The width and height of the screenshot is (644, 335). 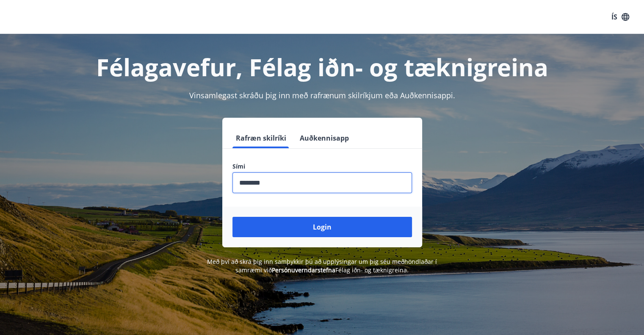 What do you see at coordinates (620, 17) in the screenshot?
I see `button: ÍS` at bounding box center [620, 17].